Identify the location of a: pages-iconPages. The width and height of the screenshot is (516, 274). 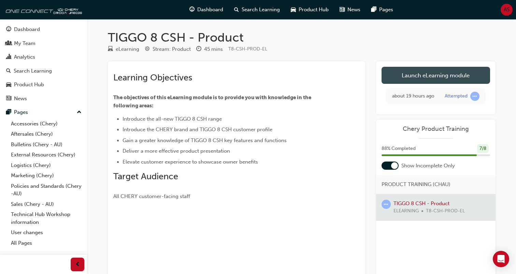
(382, 10).